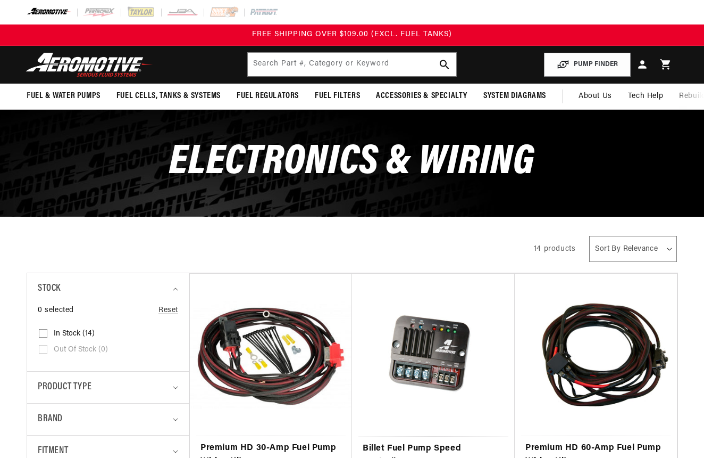 This screenshot has height=458, width=704. I want to click on input: Search by Part Number, Category or Keyword, so click(352, 64).